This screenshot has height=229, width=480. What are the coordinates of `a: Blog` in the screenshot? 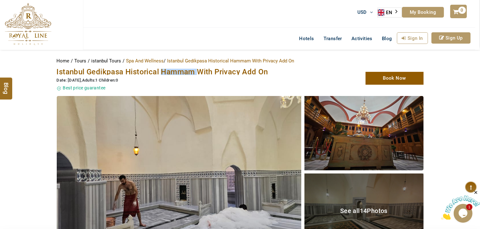 It's located at (387, 39).